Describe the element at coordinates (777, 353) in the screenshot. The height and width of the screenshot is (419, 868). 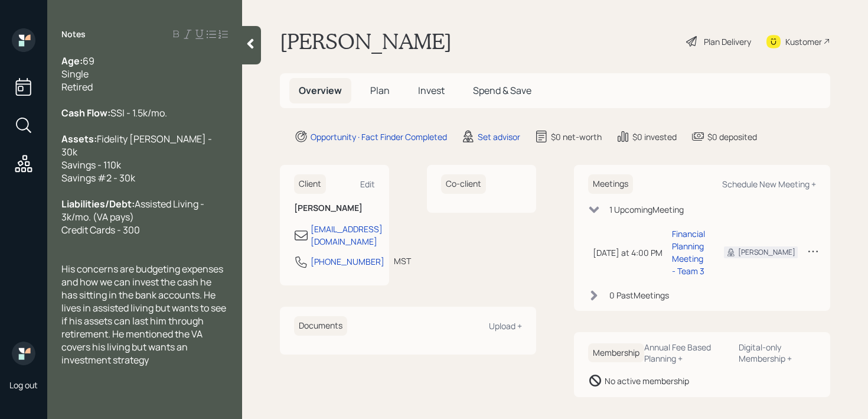
I see `div: Digital-only Membership +` at that location.